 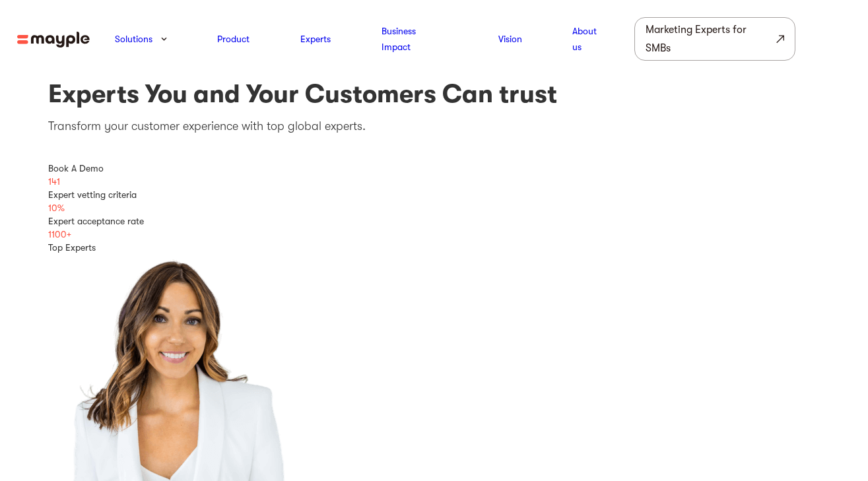 I want to click on img: arrow-down, so click(x=164, y=39).